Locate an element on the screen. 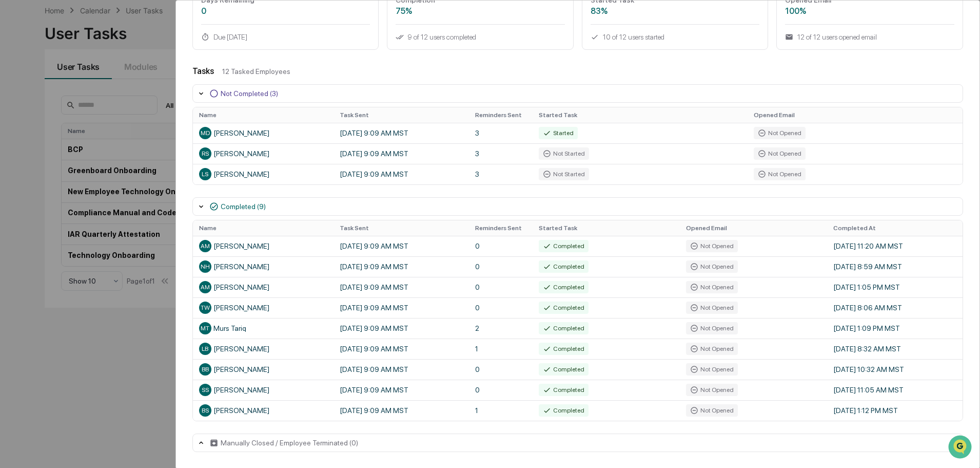 Image resolution: width=980 pixels, height=468 pixels. span: LS is located at coordinates (204, 174).